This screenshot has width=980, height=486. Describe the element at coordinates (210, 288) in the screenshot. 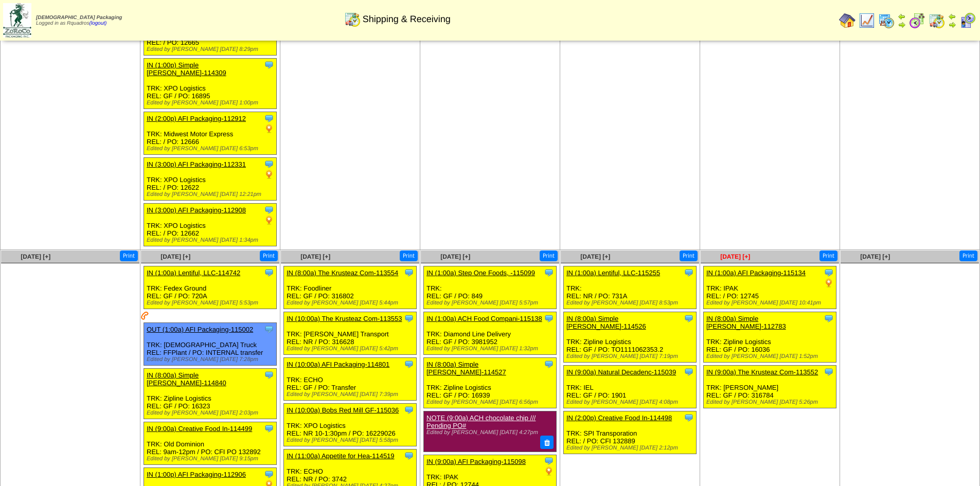

I see `div: TRK: Fedex Ground REL: GF / PO: 720A` at that location.